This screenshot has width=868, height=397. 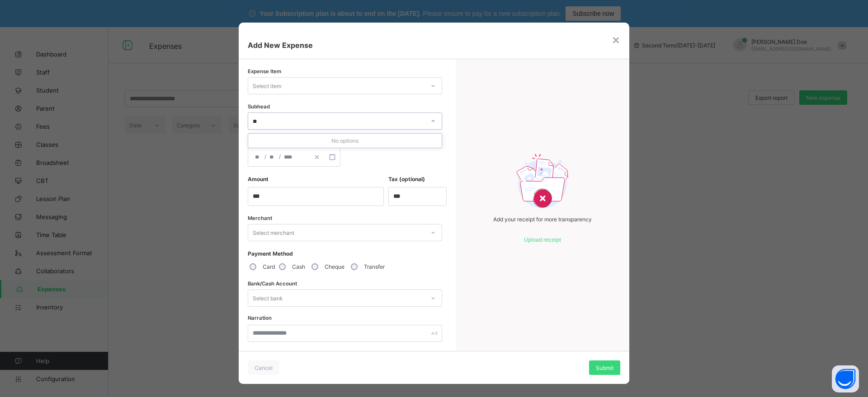 What do you see at coordinates (335, 267) in the screenshot?
I see `label: Cheque` at bounding box center [335, 267].